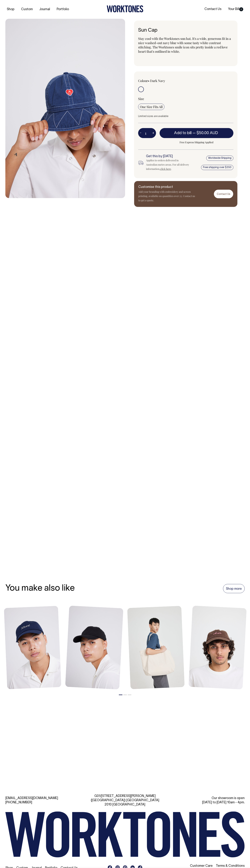 This screenshot has height=868, width=250. Describe the element at coordinates (121, 695) in the screenshot. I see `button: 1 of 3` at that location.